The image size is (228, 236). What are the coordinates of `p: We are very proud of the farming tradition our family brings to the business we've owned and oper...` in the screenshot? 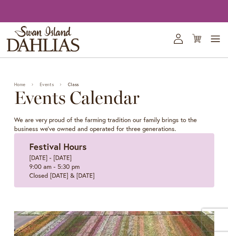 It's located at (114, 124).